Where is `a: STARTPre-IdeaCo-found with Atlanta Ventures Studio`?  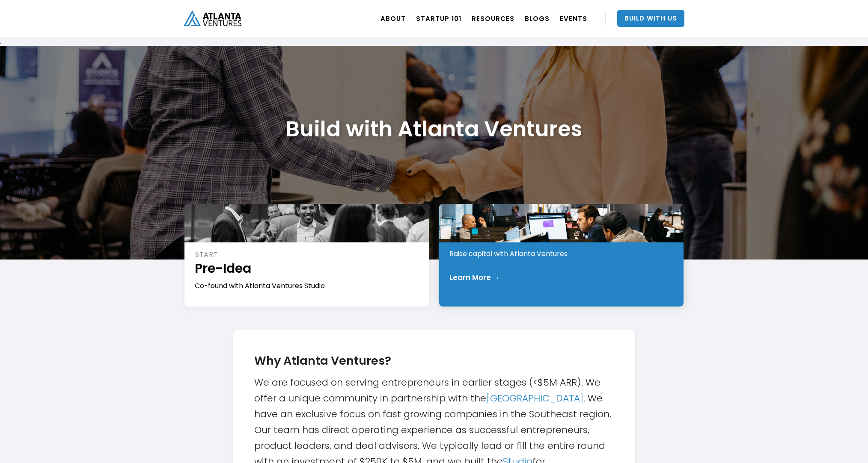
a: STARTPre-IdeaCo-found with Atlanta Ventures Studio is located at coordinates (306, 255).